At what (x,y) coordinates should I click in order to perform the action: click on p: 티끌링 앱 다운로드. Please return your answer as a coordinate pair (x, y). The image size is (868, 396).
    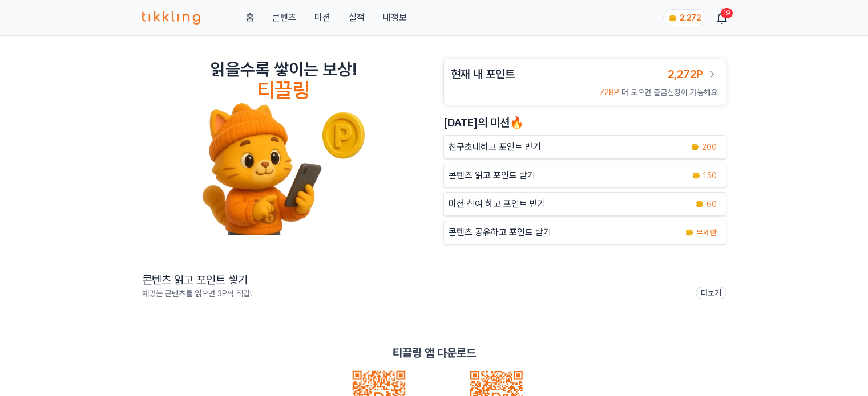
    Looking at the image, I should click on (435, 353).